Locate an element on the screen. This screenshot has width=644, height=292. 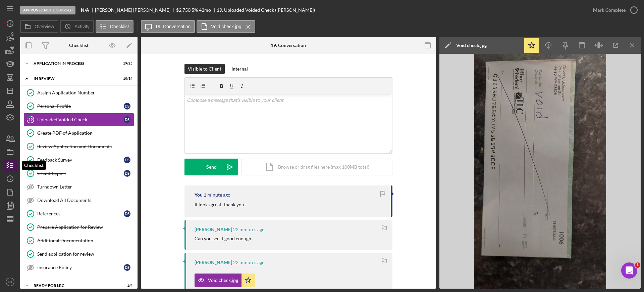
tspan: 19 is located at coordinates (30, 119).